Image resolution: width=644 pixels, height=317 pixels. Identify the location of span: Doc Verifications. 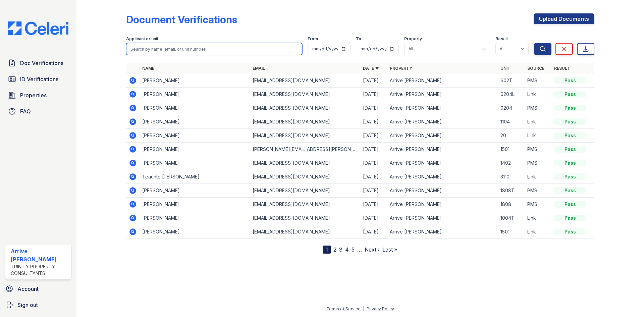
(42, 63).